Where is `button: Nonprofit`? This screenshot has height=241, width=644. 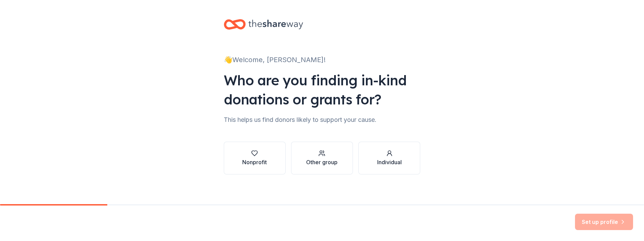
button: Nonprofit is located at coordinates (255, 158).